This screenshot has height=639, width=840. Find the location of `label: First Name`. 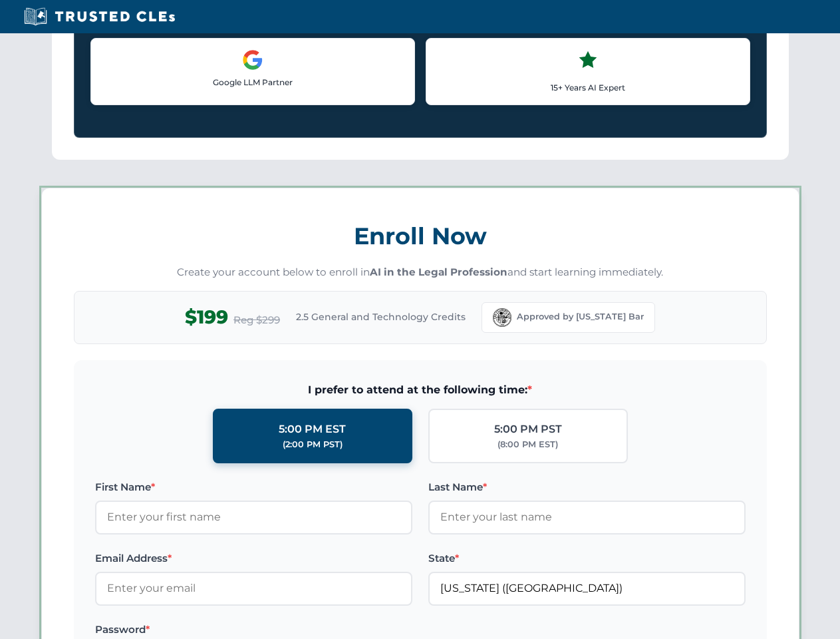

label: First Name is located at coordinates (253, 487).